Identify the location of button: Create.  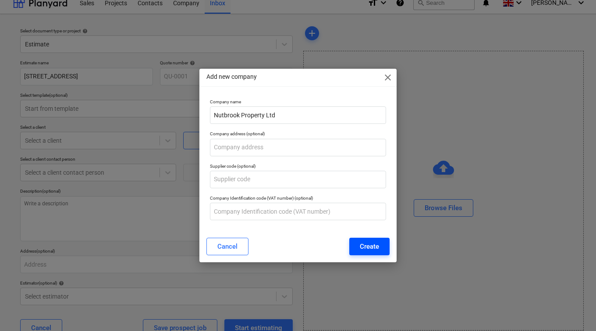
(370, 247).